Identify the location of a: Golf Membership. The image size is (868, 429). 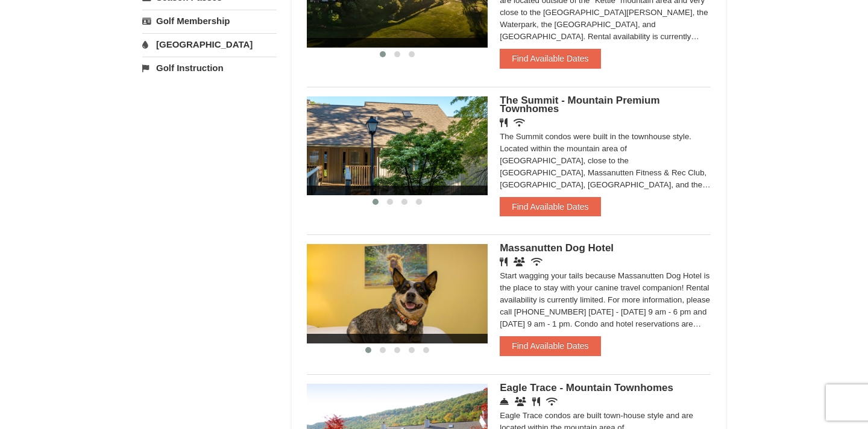
(209, 21).